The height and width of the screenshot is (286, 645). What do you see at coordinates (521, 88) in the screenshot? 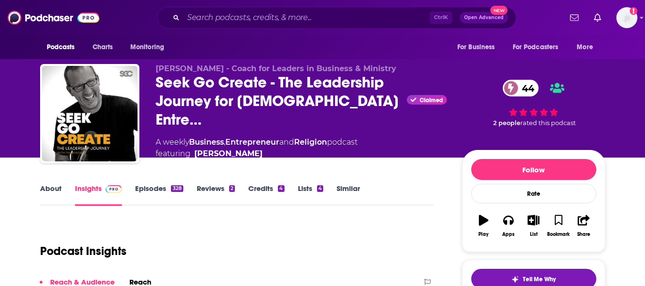
I see `a: 44` at bounding box center [521, 88].